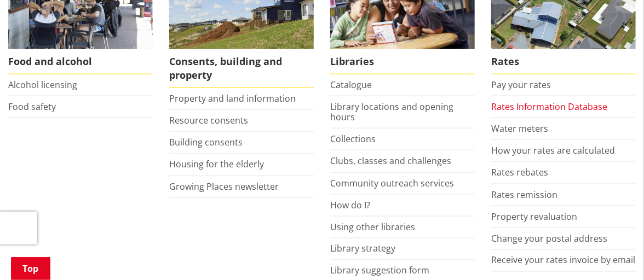  What do you see at coordinates (232, 99) in the screenshot?
I see `a: Property and land information` at bounding box center [232, 99].